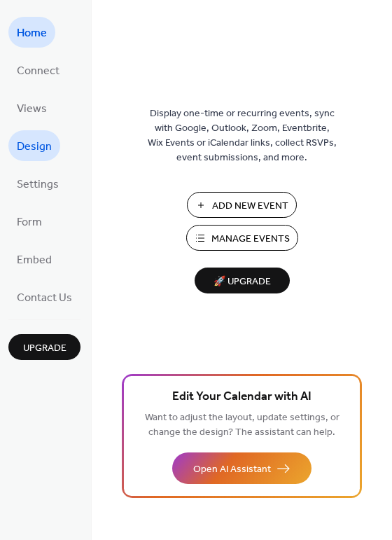 Image resolution: width=392 pixels, height=540 pixels. Describe the element at coordinates (34, 147) in the screenshot. I see `span: Design` at that location.